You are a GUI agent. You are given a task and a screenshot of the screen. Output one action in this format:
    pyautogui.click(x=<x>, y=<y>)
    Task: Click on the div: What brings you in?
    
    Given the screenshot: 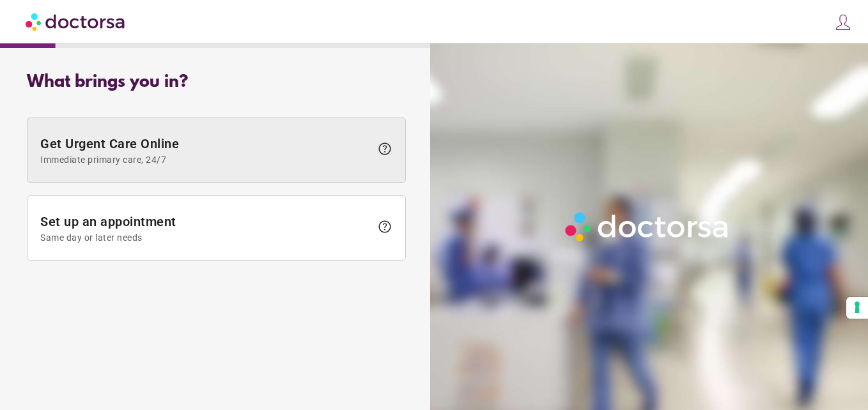 What is the action you would take?
    pyautogui.click(x=216, y=82)
    